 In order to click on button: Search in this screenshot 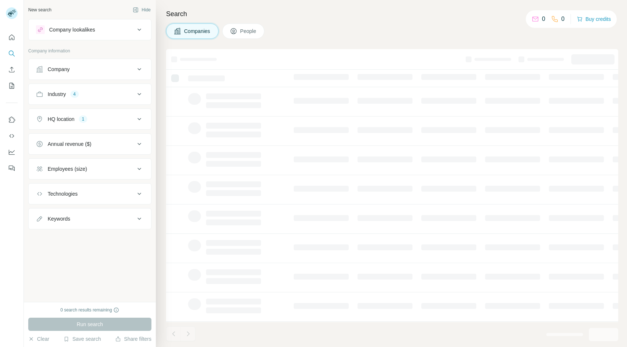, I will do `click(12, 54)`.